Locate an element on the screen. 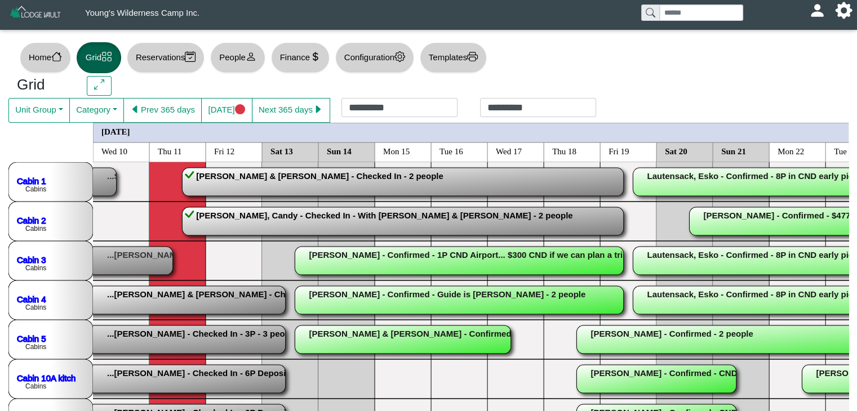  svg: calendar2 check is located at coordinates (190, 56).